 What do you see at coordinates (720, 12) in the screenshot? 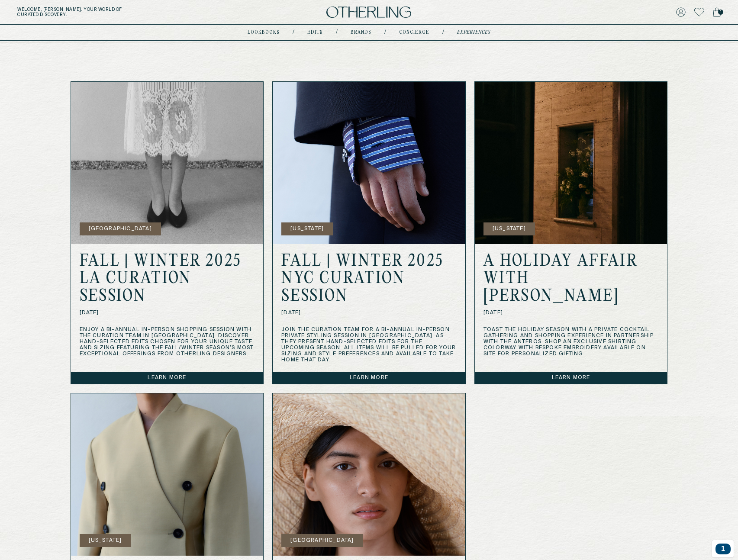
I see `span: 1` at bounding box center [720, 12].